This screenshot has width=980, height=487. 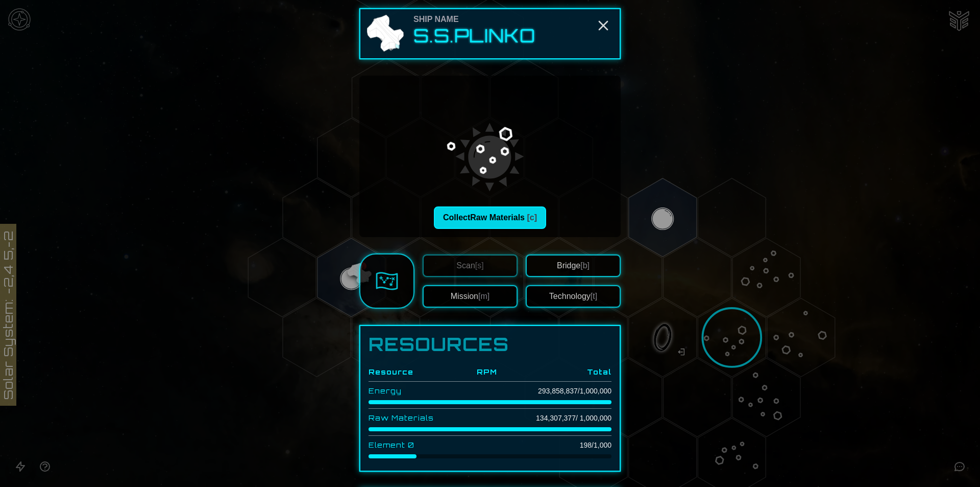 I want to click on span: [b], so click(x=585, y=265).